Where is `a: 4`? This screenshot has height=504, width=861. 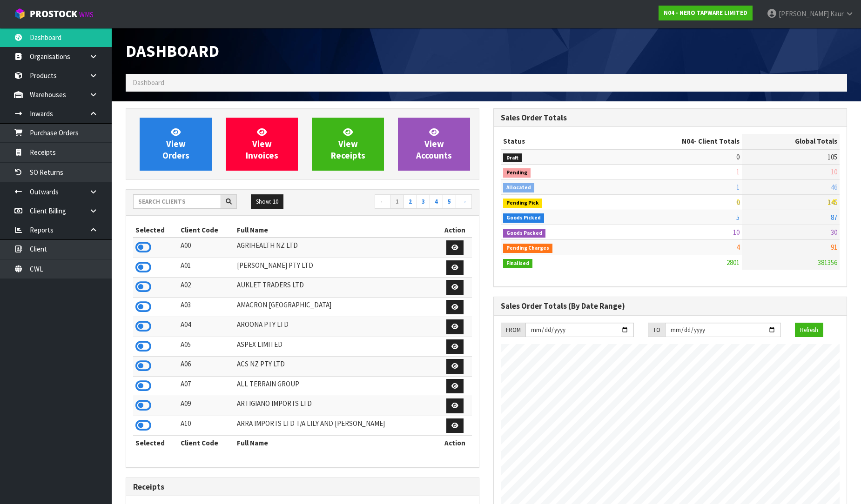
a: 4 is located at coordinates (436, 201).